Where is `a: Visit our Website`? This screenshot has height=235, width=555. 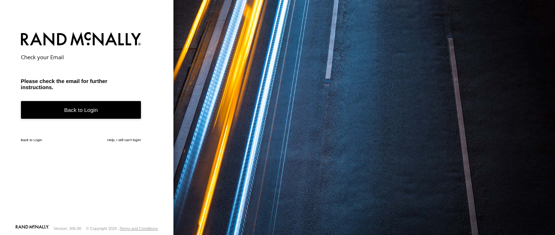 a: Visit our Website is located at coordinates (32, 229).